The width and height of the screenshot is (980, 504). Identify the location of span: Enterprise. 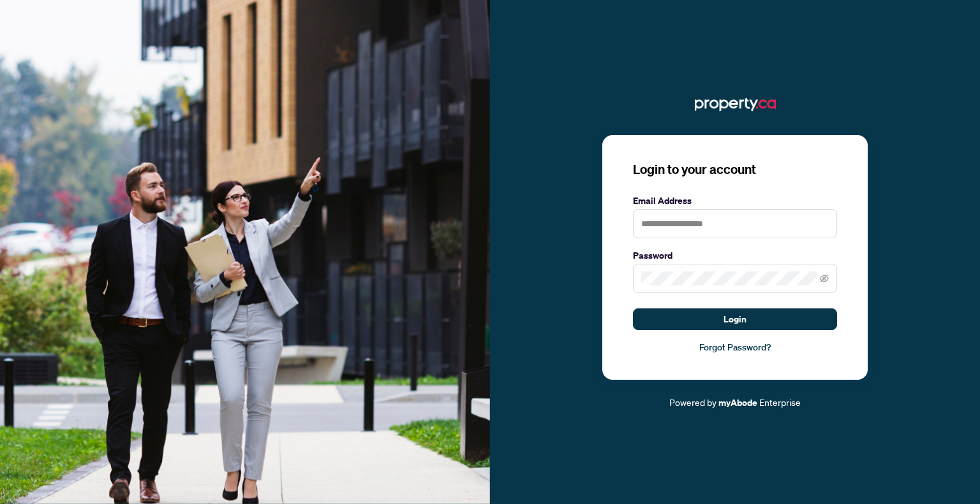
(780, 402).